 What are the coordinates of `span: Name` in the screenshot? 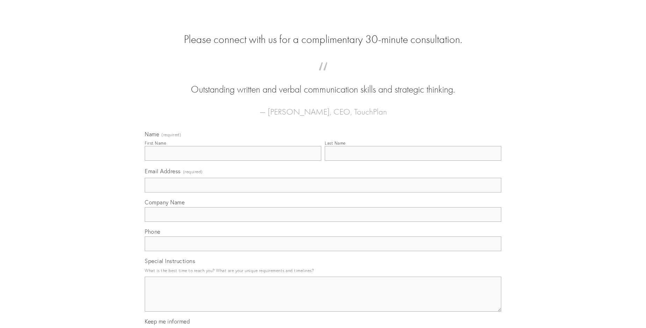 It's located at (152, 134).